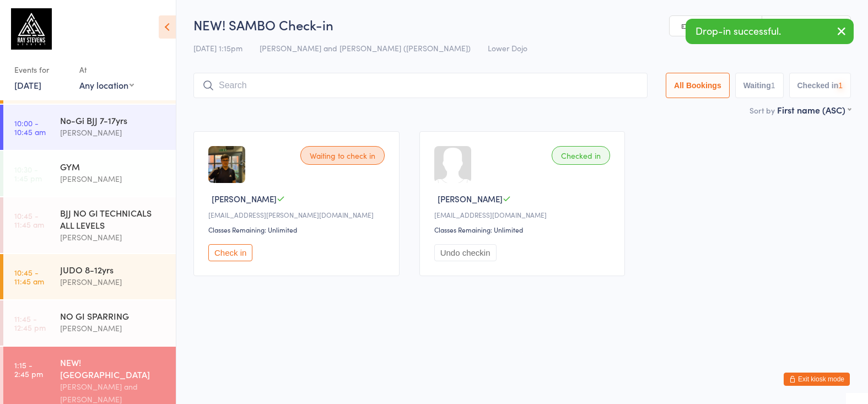 The width and height of the screenshot is (868, 404). Describe the element at coordinates (421, 85) in the screenshot. I see `input: Search` at that location.